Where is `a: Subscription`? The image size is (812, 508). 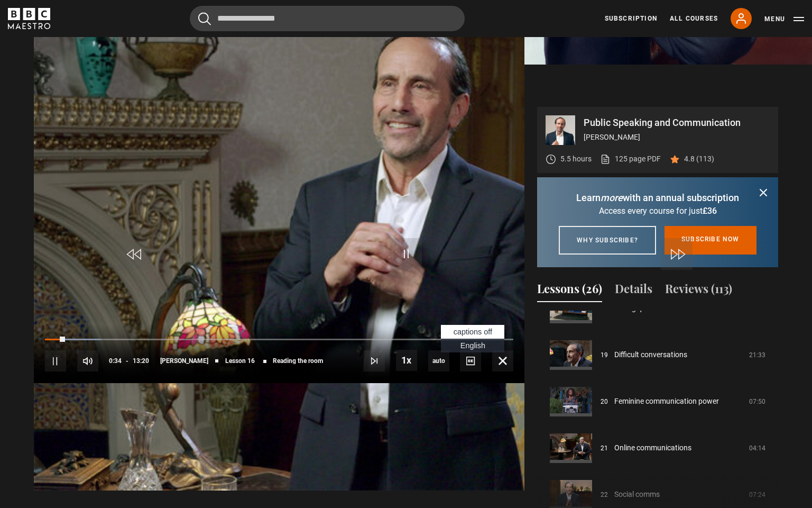
a: Subscription is located at coordinates (631, 18).